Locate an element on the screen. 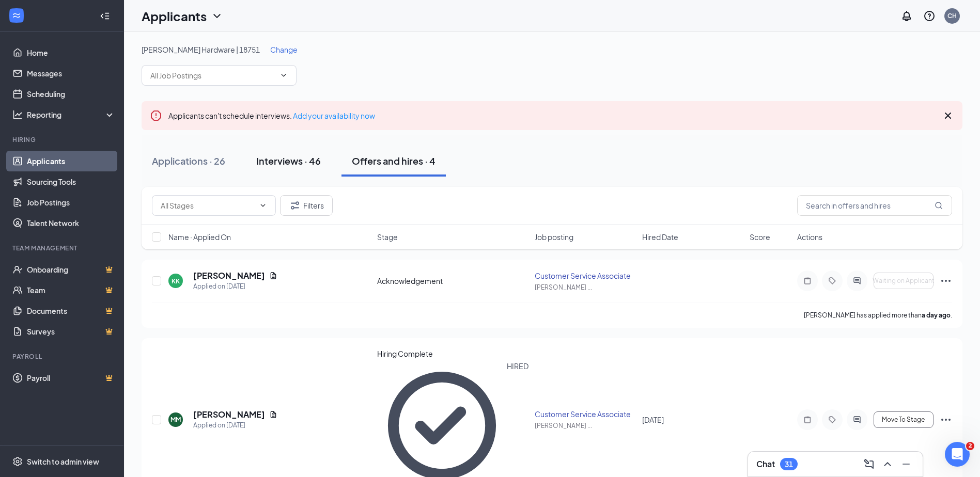 The image size is (980, 477). div: Payroll is located at coordinates (62, 356).